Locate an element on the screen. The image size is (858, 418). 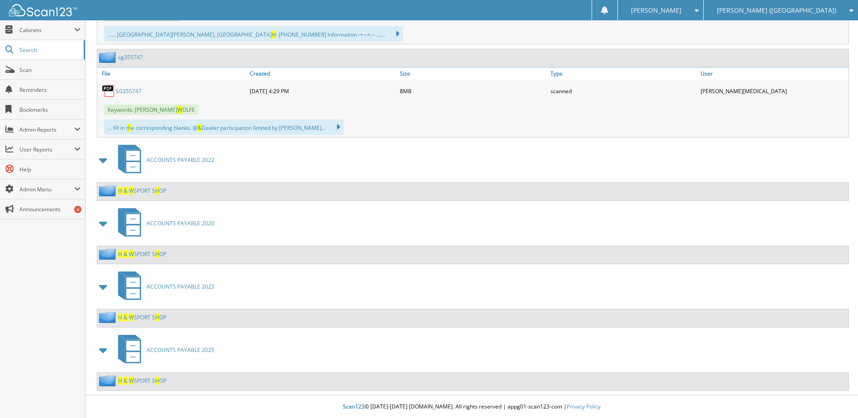
span: ACCOUNTS PAYABLE 2020 is located at coordinates (180, 223).